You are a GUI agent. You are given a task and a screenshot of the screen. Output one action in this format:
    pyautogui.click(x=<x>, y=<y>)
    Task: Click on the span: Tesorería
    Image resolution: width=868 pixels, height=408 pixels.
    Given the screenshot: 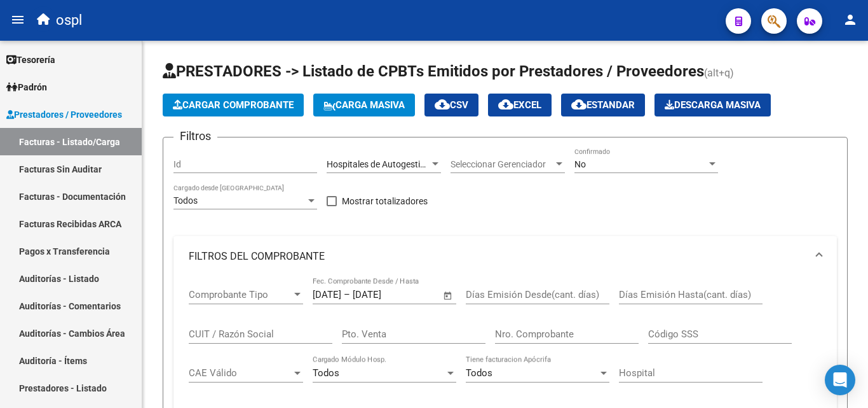 What is the action you would take?
    pyautogui.click(x=31, y=60)
    